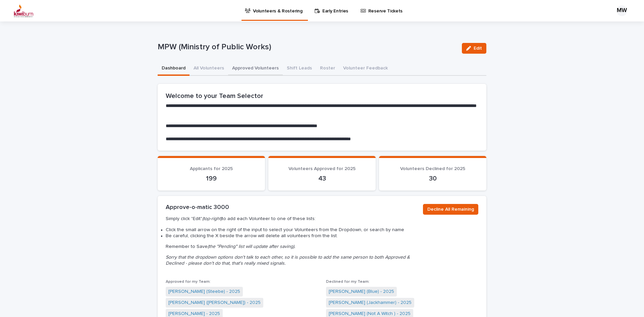 The width and height of the screenshot is (644, 317). I want to click on span: Applicants for 2025, so click(211, 169).